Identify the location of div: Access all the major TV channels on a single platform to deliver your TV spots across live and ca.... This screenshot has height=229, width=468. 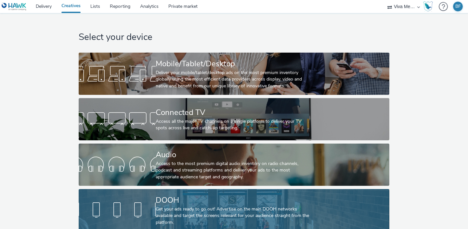
(233, 125).